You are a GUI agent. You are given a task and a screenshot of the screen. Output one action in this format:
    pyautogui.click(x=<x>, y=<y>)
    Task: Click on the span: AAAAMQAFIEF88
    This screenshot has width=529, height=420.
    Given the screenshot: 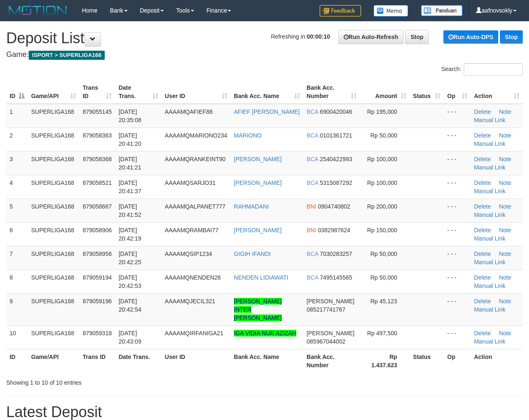 What is the action you would take?
    pyautogui.click(x=189, y=112)
    